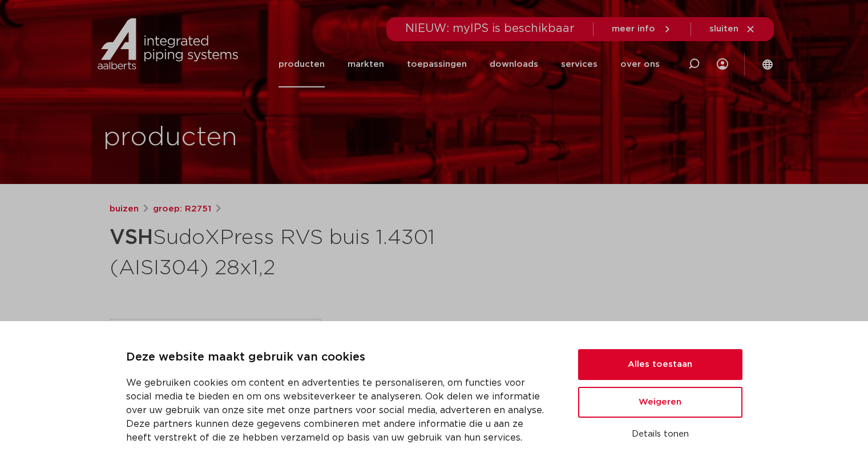 The width and height of the screenshot is (868, 472). What do you see at coordinates (338, 358) in the screenshot?
I see `p: Deze website maakt gebruik van cookies` at bounding box center [338, 358].